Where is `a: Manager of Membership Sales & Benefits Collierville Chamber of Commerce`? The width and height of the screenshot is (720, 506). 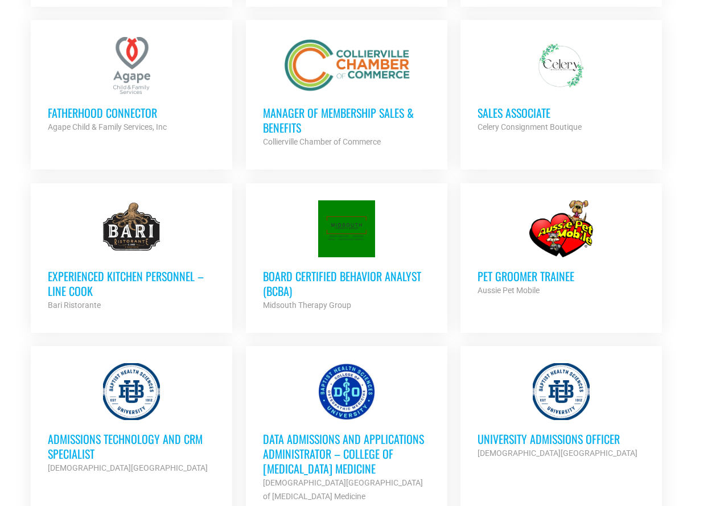 a: Manager of Membership Sales & Benefits Collierville Chamber of Commerce is located at coordinates (347, 93).